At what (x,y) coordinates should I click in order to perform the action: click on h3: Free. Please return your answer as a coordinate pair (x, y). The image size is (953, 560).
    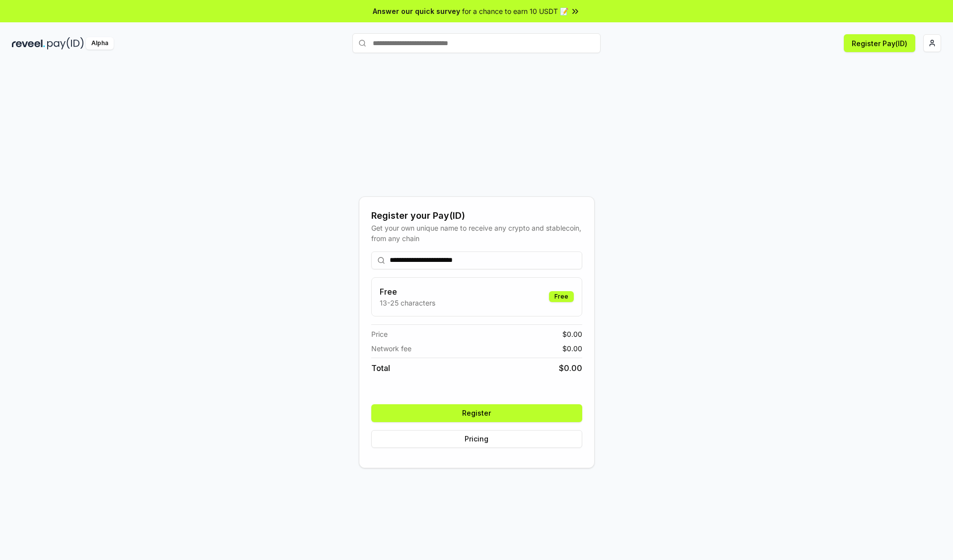
    Looking at the image, I should click on (407, 292).